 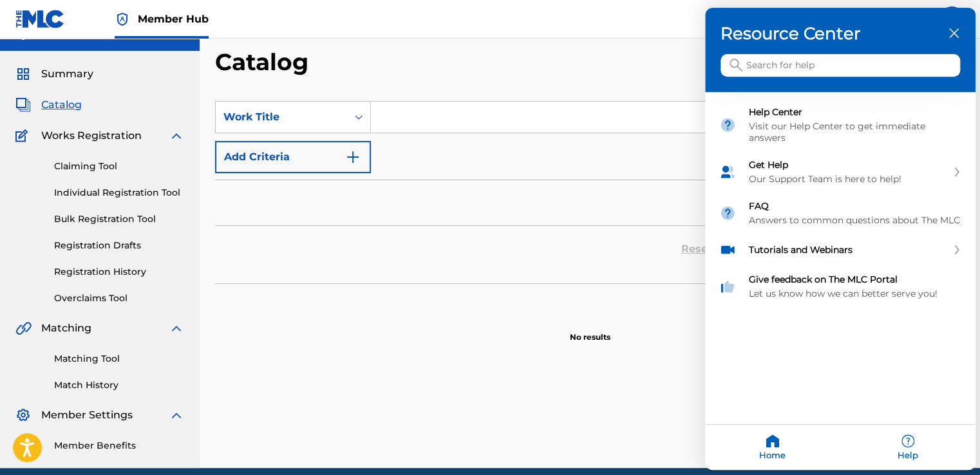 I want to click on h3: Resource Center, so click(x=840, y=34).